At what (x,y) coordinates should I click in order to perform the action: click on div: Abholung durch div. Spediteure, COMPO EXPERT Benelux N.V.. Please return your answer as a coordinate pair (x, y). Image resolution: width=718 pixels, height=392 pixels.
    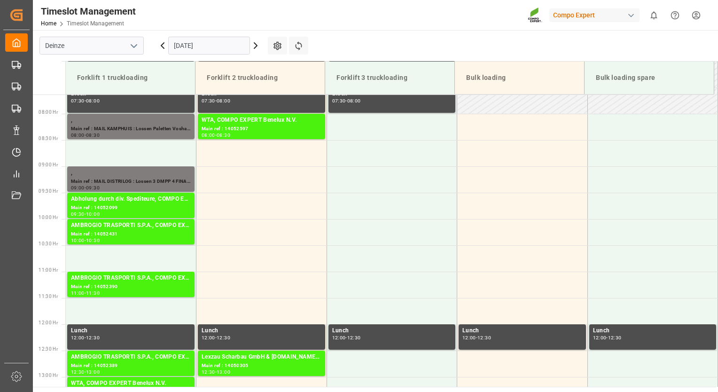
    Looking at the image, I should click on (131, 199).